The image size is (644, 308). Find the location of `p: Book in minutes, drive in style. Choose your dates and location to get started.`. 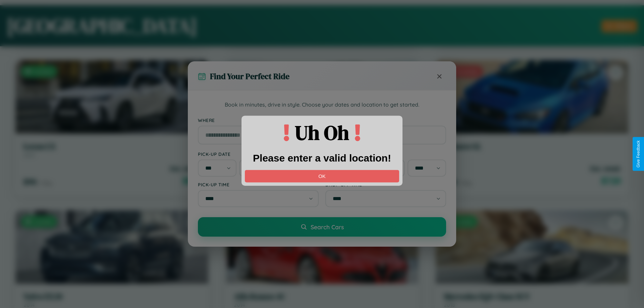

p: Book in minutes, drive in style. Choose your dates and location to get started. is located at coordinates (322, 105).